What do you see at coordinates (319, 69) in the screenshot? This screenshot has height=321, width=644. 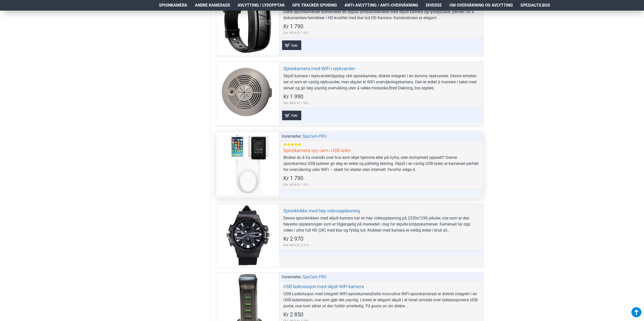 I see `a: Spionkamera med WiFi i røykvarsler` at bounding box center [319, 69].